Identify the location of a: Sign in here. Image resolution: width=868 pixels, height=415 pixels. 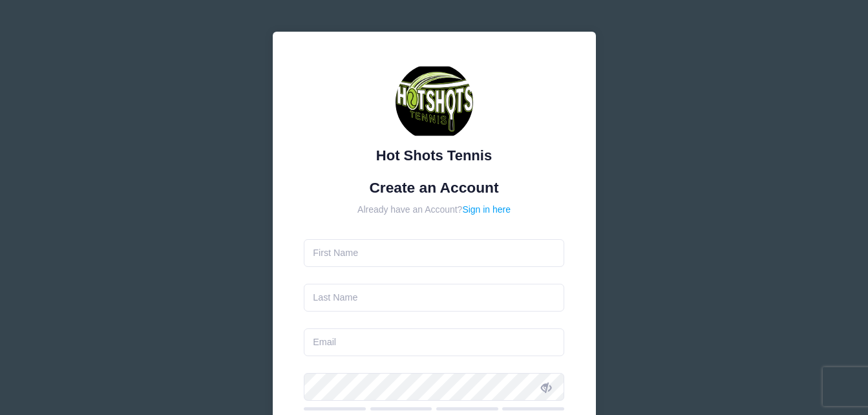
(486, 210).